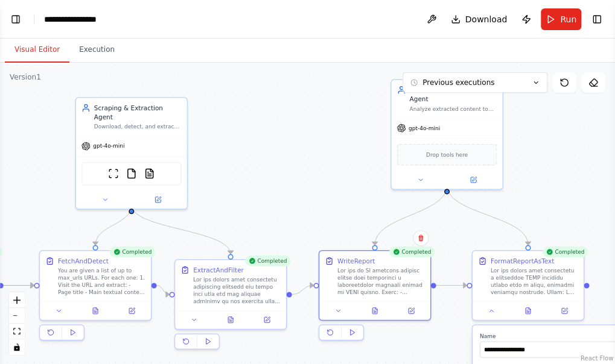 Image resolution: width=615 pixels, height=364 pixels. What do you see at coordinates (137, 127) in the screenshot?
I see `div: Download, detect, and extract structured content from each URL` at bounding box center [137, 127].